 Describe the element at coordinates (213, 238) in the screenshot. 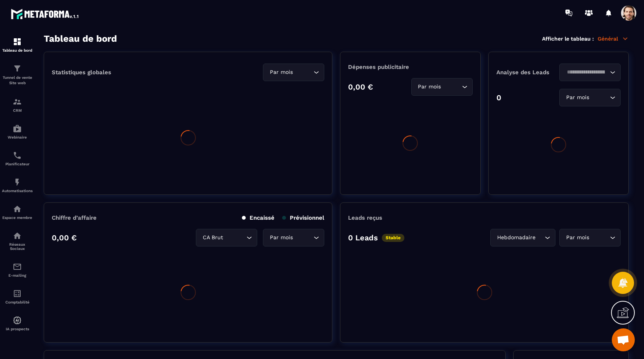

I see `span: CA Brut` at that location.